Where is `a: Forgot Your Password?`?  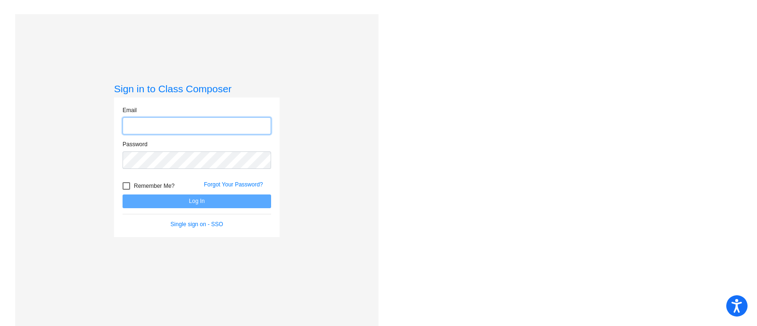 a: Forgot Your Password? is located at coordinates (233, 184).